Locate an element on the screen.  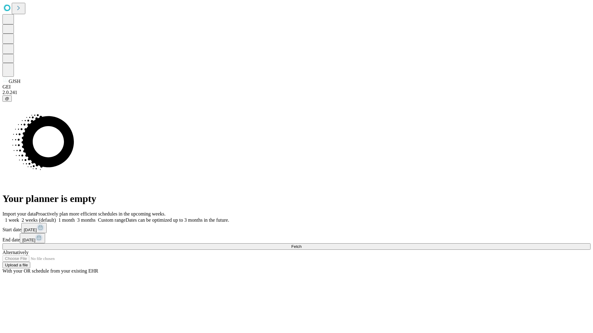
span: Import your data is located at coordinates (19, 214).